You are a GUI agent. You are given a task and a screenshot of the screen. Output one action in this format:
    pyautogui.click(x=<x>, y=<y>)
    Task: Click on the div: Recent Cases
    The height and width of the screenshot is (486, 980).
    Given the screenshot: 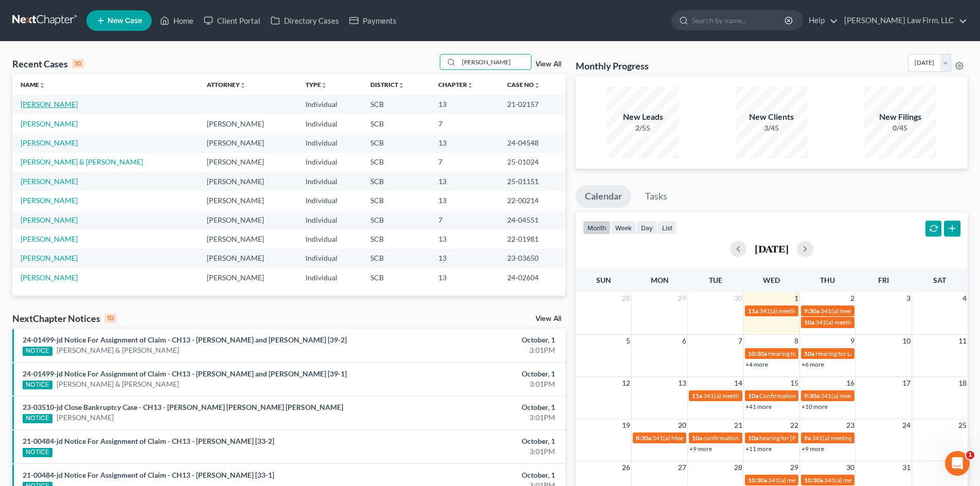 What is the action you would take?
    pyautogui.click(x=48, y=63)
    